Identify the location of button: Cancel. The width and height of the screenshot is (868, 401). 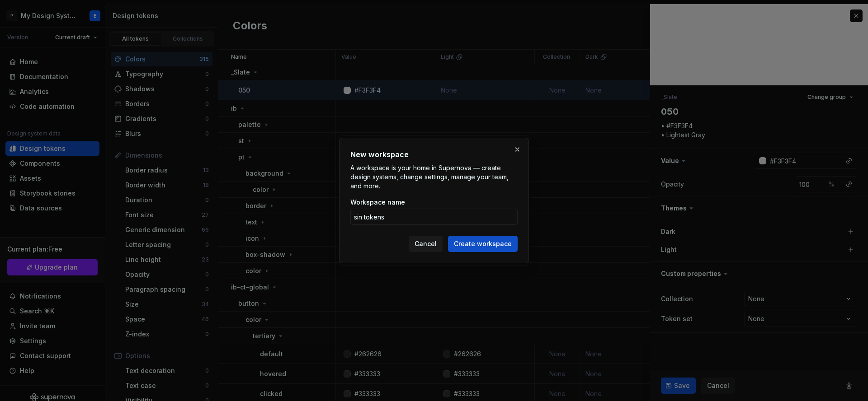
(425, 244).